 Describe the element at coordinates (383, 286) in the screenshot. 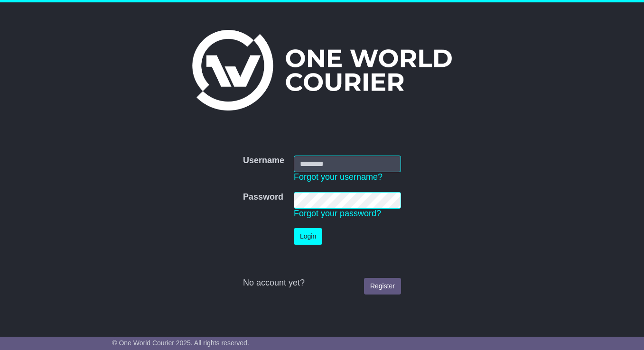

I see `a: Register` at that location.